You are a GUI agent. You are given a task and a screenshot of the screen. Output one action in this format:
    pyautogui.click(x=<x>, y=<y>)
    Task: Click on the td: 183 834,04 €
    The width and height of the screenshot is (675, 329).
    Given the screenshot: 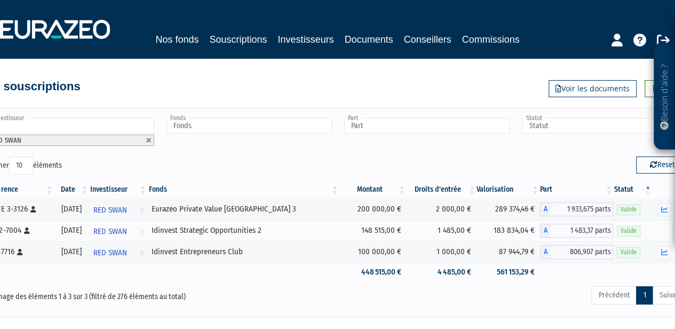 What is the action you would take?
    pyautogui.click(x=508, y=231)
    